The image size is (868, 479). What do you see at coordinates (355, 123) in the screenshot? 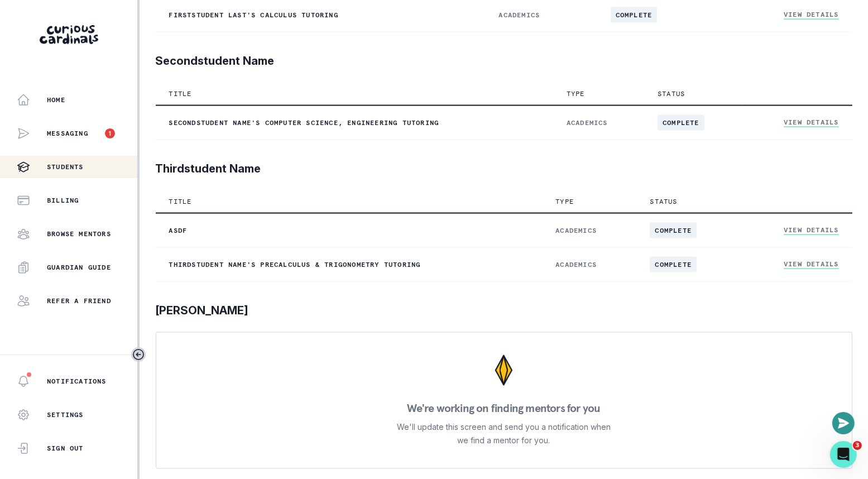
I see `p: Secondstudent Name's Computer Science, Engineering tutoring` at bounding box center [355, 123].